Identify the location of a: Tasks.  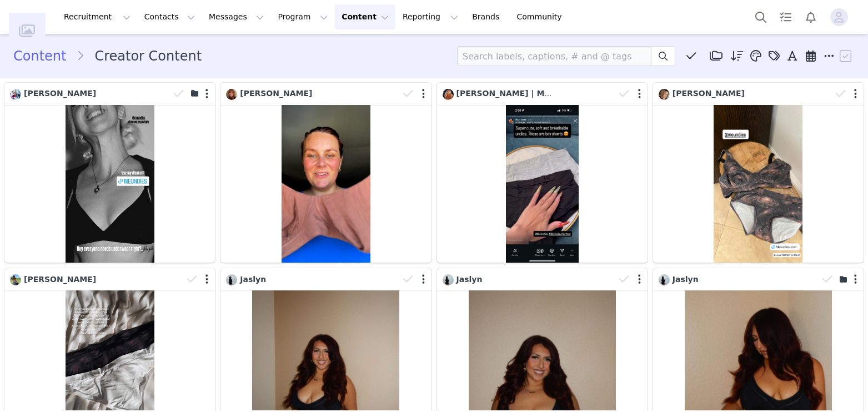
(785, 17).